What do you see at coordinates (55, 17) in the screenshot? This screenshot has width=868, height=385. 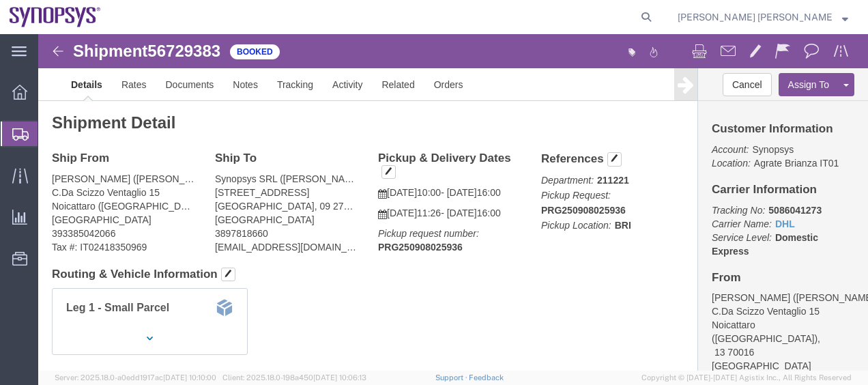 I see `img: logo` at bounding box center [55, 17].